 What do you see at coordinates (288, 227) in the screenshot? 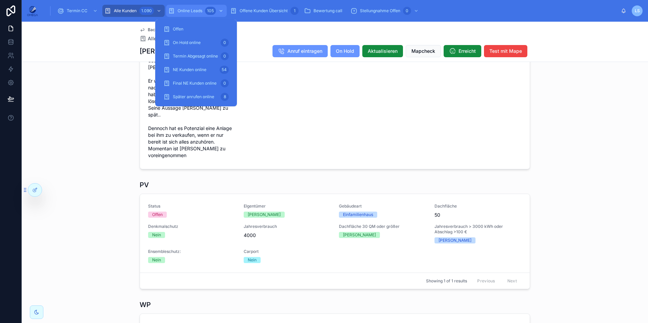
I see `span: Jahresverbrauch` at bounding box center [288, 227].